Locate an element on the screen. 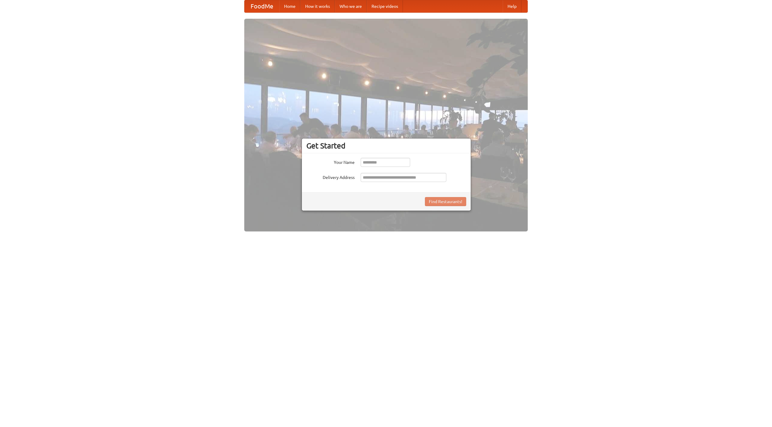 This screenshot has width=772, height=427. a: FoodMe is located at coordinates (262, 6).